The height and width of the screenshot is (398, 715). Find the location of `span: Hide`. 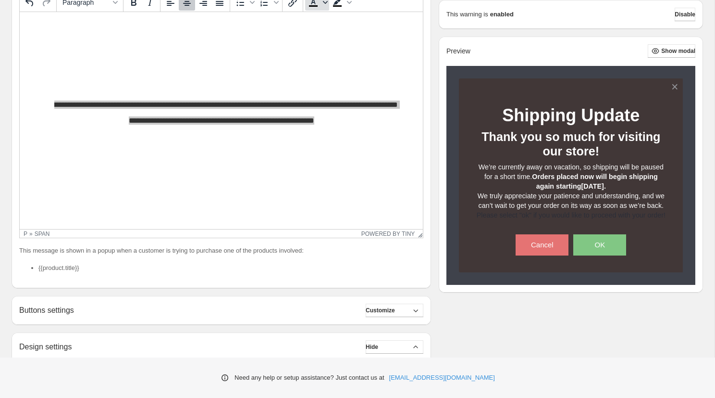

span: Hide is located at coordinates (372, 347).